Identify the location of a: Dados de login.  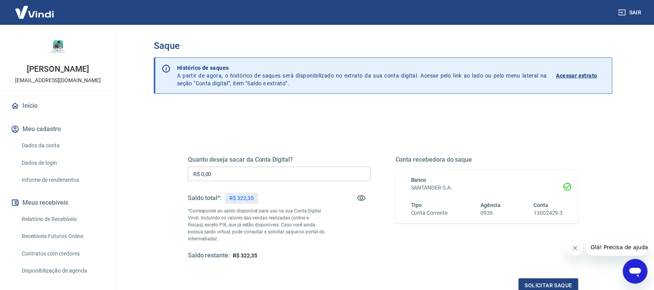
(62, 163).